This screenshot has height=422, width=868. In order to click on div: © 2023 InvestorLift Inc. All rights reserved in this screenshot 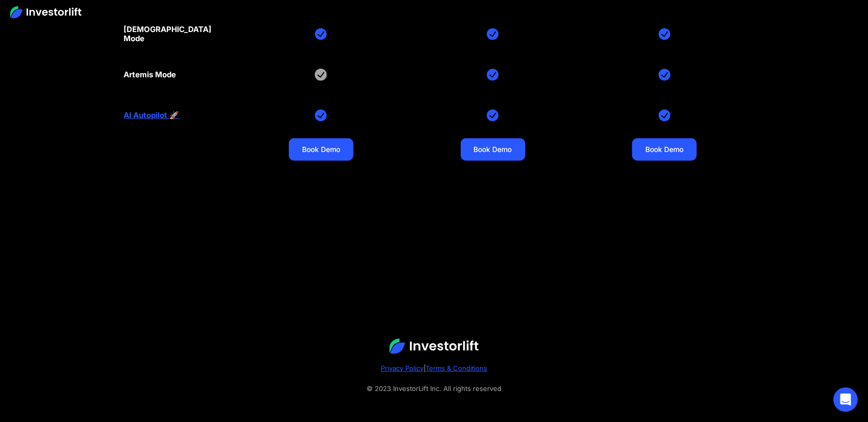, I will do `click(434, 389)`.